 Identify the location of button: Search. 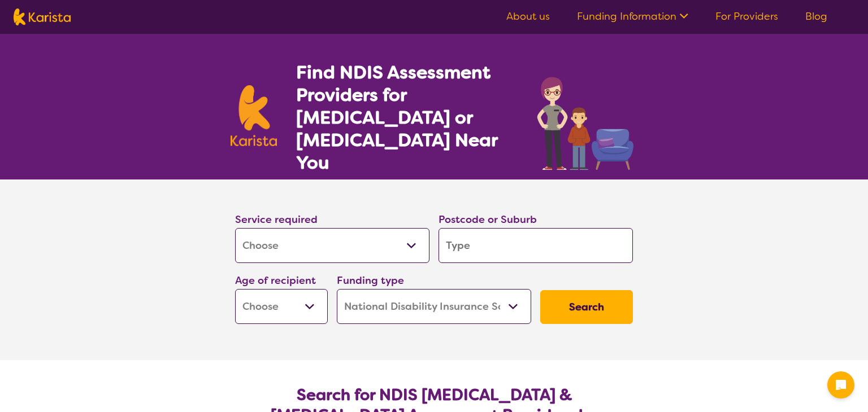
(587, 307).